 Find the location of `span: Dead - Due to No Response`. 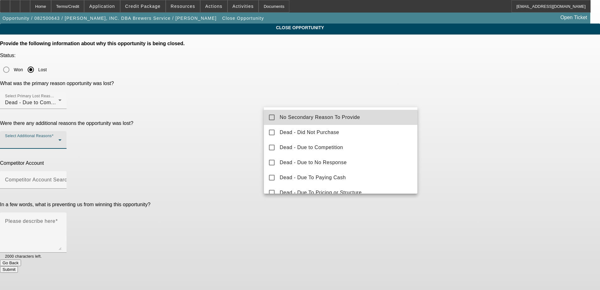

span: Dead - Due to No Response is located at coordinates (313, 163).